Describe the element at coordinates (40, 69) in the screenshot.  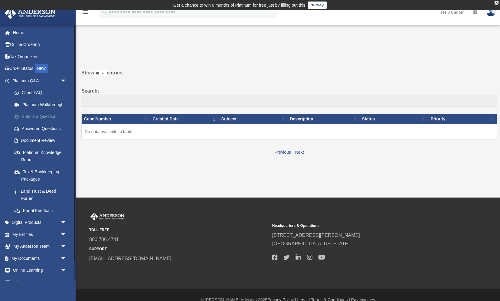
I see `a: Order StatusNEW` at that location.